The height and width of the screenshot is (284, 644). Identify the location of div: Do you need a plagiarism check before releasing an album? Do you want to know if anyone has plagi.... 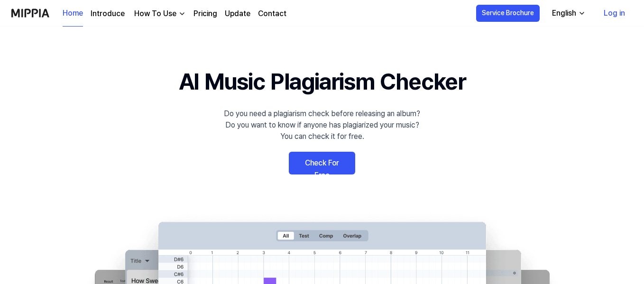
(322, 125).